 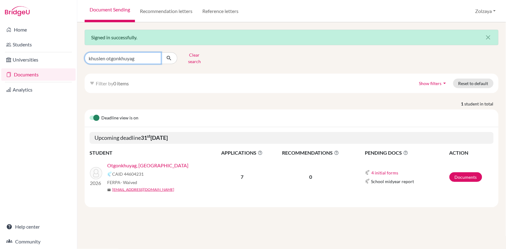 I want to click on p: 2026, so click(x=96, y=183).